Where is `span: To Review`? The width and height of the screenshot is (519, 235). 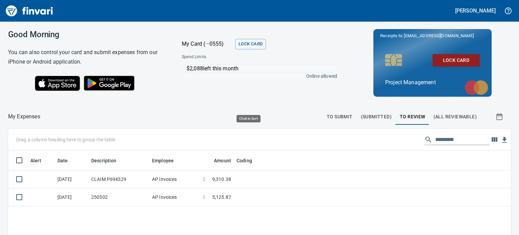 span: To Review is located at coordinates (412, 117).